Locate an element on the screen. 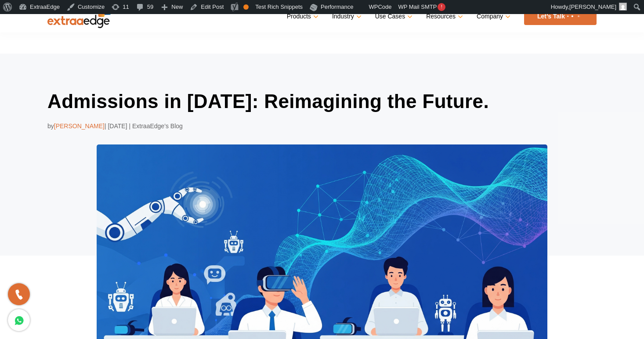 Image resolution: width=644 pixels, height=339 pixels. a: Resources is located at coordinates (443, 16).